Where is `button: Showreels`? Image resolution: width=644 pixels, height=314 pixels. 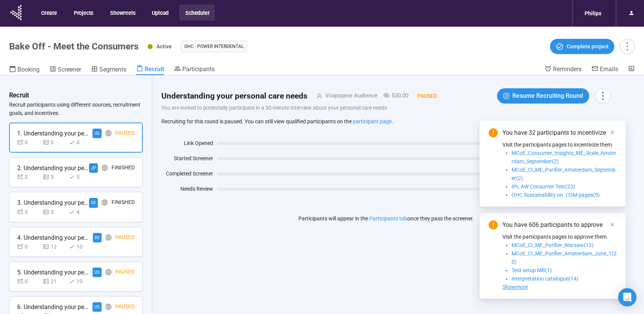
button: Showreels is located at coordinates (122, 13).